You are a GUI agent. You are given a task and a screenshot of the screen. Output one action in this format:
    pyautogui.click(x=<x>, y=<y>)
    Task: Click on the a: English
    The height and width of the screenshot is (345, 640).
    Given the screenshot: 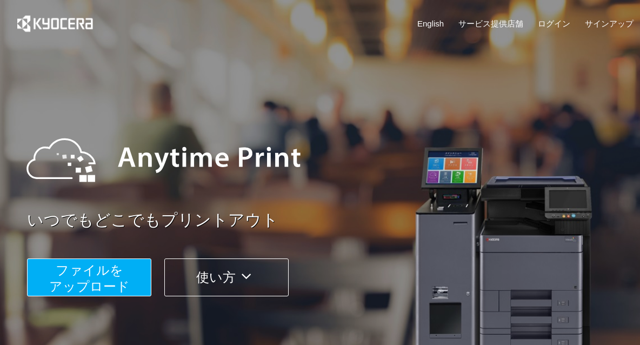 What is the action you would take?
    pyautogui.click(x=430, y=23)
    